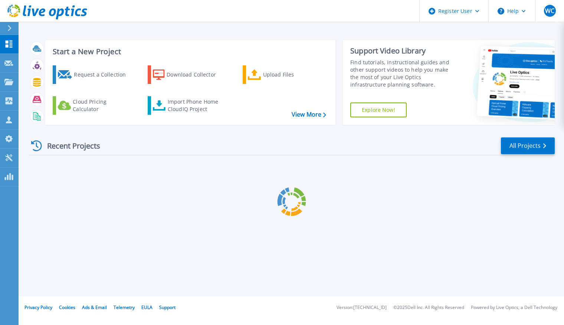 The height and width of the screenshot is (325, 564). I want to click on a: Ads & Email, so click(94, 307).